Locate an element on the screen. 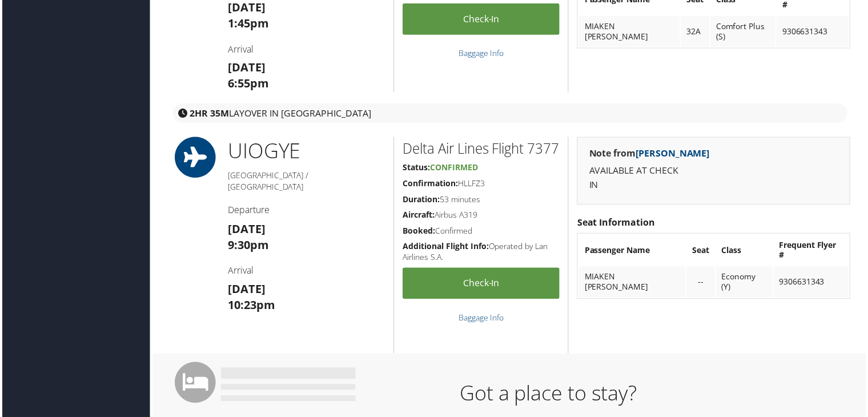  h2: Delta Air Lines Flight 7377 is located at coordinates (481, 149).